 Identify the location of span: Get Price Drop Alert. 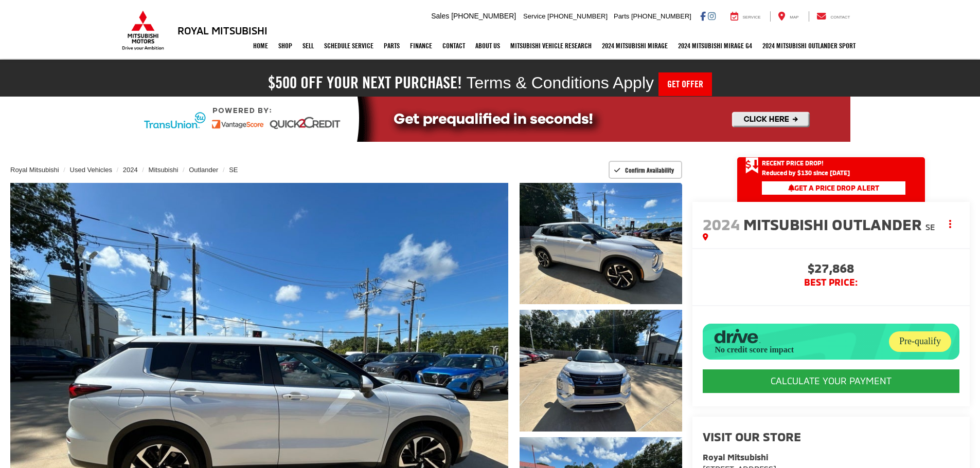
(752, 166).